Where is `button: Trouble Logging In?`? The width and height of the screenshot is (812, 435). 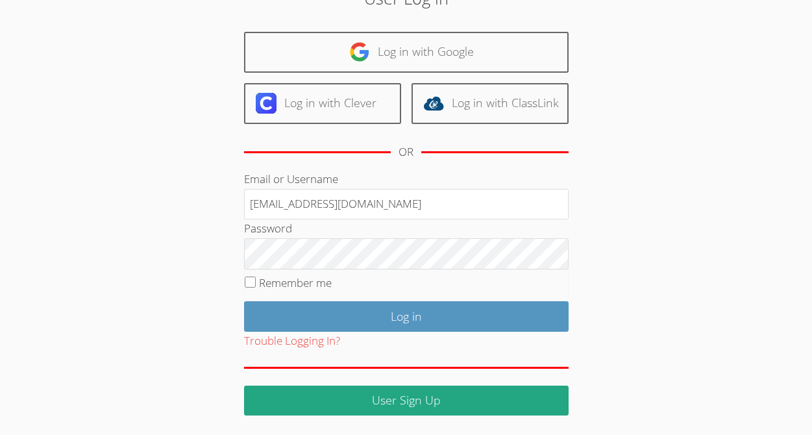
button: Trouble Logging In? is located at coordinates (292, 341).